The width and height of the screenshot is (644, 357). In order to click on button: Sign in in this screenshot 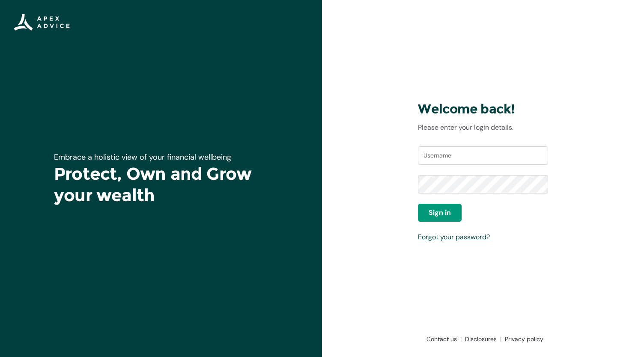, I will do `click(439, 213)`.